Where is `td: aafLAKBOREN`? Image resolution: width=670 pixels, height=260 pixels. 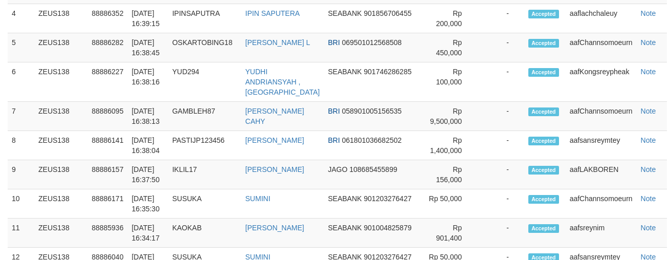
td: aafLAKBOREN is located at coordinates (601, 174).